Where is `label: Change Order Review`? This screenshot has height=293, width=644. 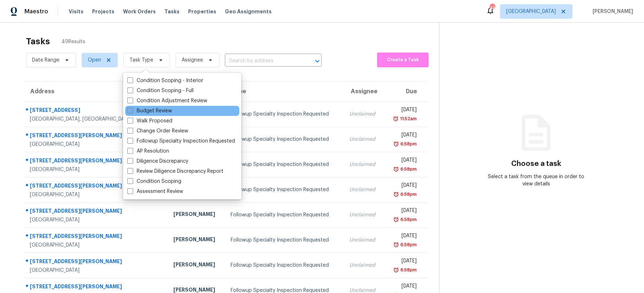 label: Change Order Review is located at coordinates (158, 131).